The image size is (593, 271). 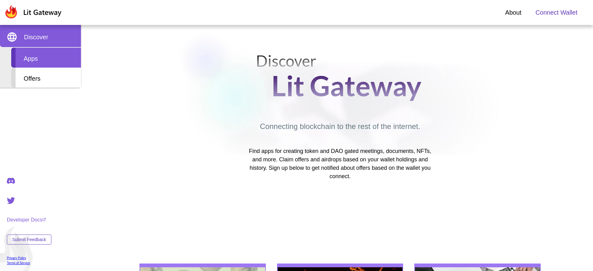 What do you see at coordinates (338, 61) in the screenshot?
I see `h3: Discover` at bounding box center [338, 61].